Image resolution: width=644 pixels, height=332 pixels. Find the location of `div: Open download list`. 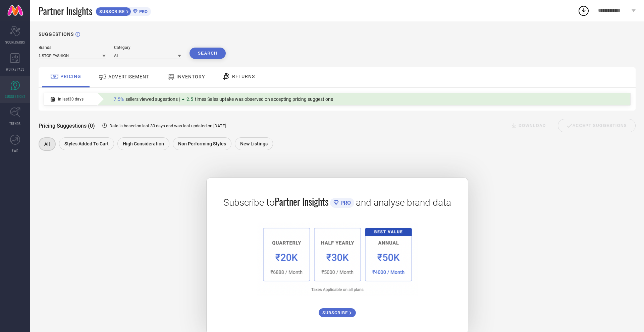

div: Open download list is located at coordinates (583, 11).